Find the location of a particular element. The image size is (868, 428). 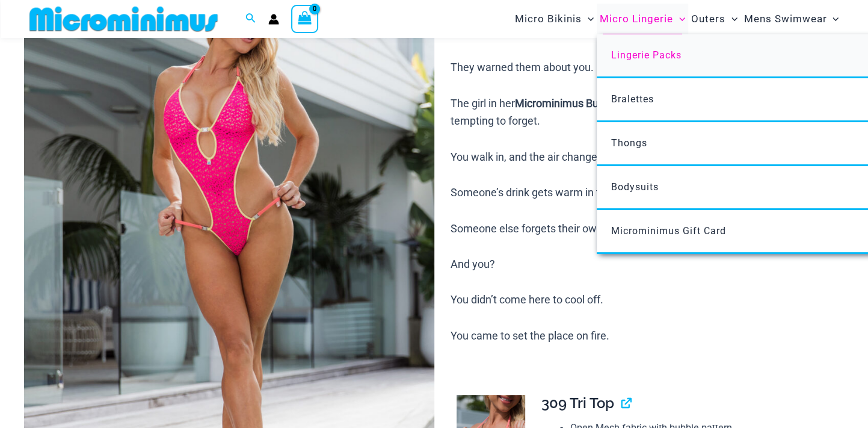

span: Bodysuits is located at coordinates (635, 187).